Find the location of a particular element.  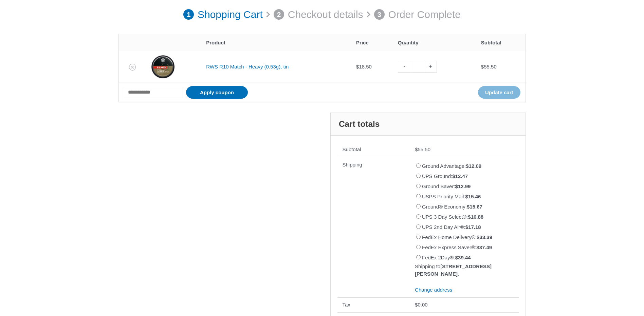

p: Shipping to . is located at coordinates (464, 270).